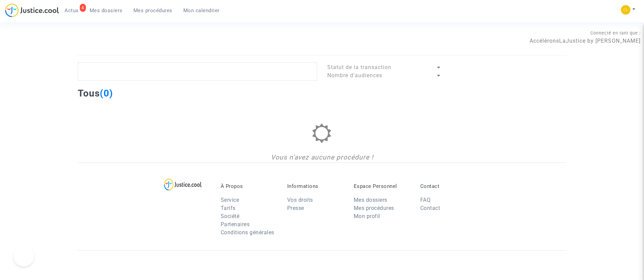 The height and width of the screenshot is (280, 644). Describe the element at coordinates (448, 186) in the screenshot. I see `p: Contact` at that location.